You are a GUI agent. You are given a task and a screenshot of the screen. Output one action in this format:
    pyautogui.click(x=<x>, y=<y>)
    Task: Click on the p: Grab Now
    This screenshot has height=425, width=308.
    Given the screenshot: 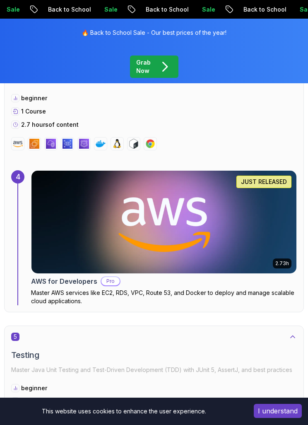 What is the action you would take?
    pyautogui.click(x=144, y=67)
    